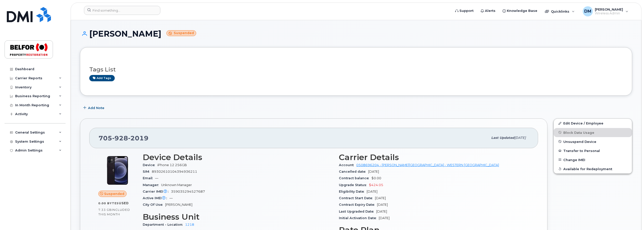 The height and width of the screenshot is (230, 644). What do you see at coordinates (356, 70) in the screenshot?
I see `h3: Tags List` at bounding box center [356, 70].